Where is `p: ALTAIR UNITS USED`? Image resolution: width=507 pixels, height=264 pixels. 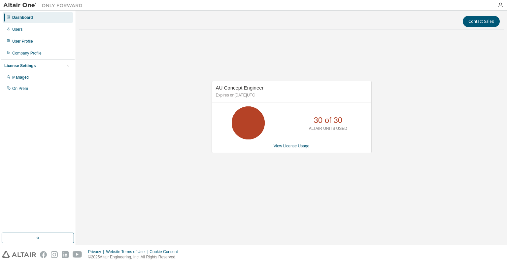
p: ALTAIR UNITS USED is located at coordinates (328, 128).